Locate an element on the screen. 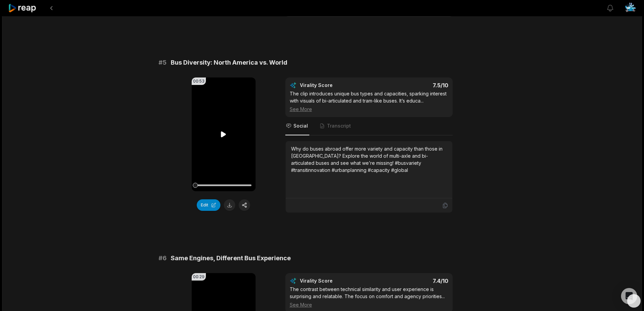  div: 7.4 /10 is located at coordinates (412, 281).